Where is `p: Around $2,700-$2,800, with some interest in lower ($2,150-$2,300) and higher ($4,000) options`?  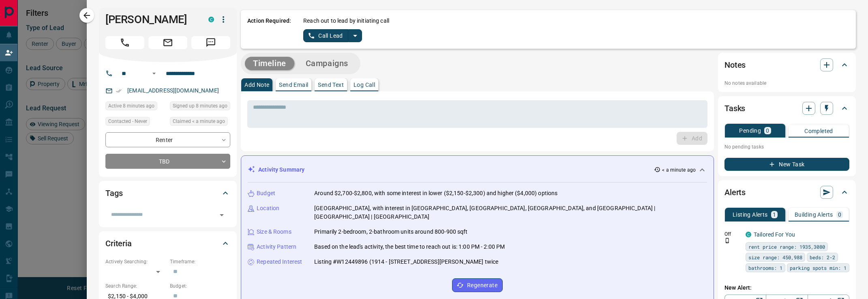
p: Around $2,700-$2,800, with some interest in lower ($2,150-$2,300) and higher ($4,000) options is located at coordinates (436, 193).